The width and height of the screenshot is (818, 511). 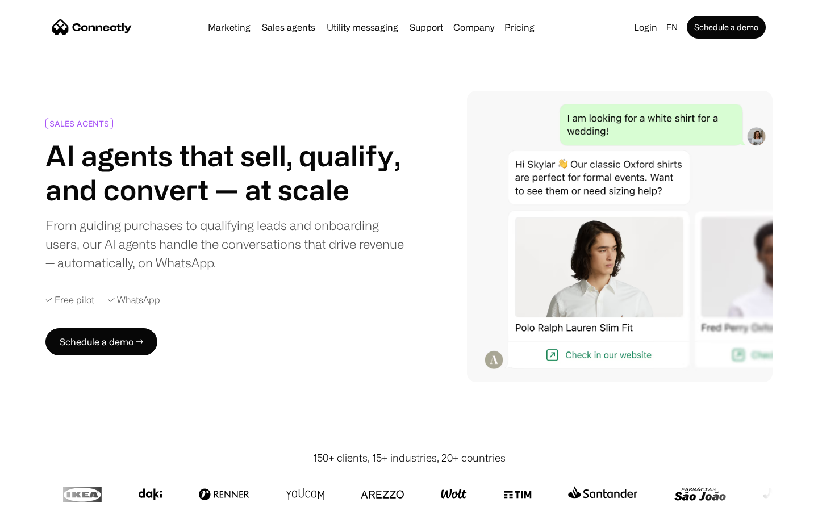 What do you see at coordinates (70, 300) in the screenshot?
I see `div: ✓ Free pilot` at bounding box center [70, 300].